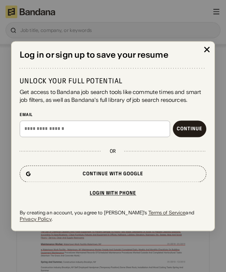  I want to click on div: Email, so click(113, 115).